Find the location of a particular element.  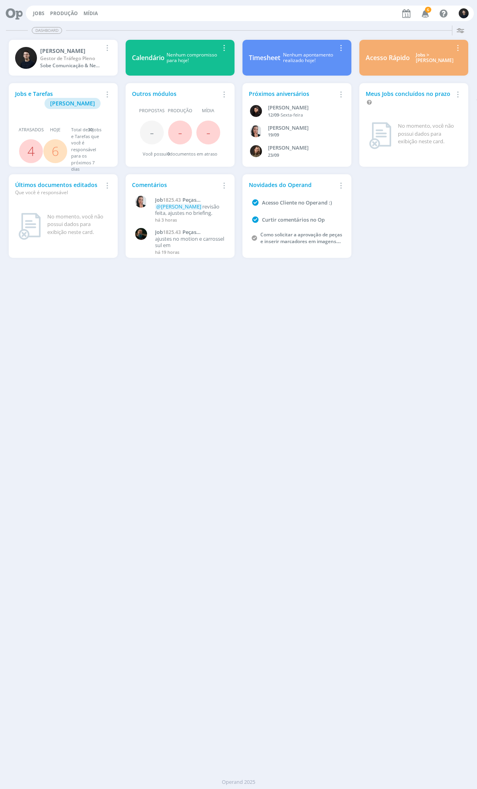

a: Como solicitar a aprovação de peças e inserir marcadores em imagens anexadas a um job? is located at coordinates (301, 241).